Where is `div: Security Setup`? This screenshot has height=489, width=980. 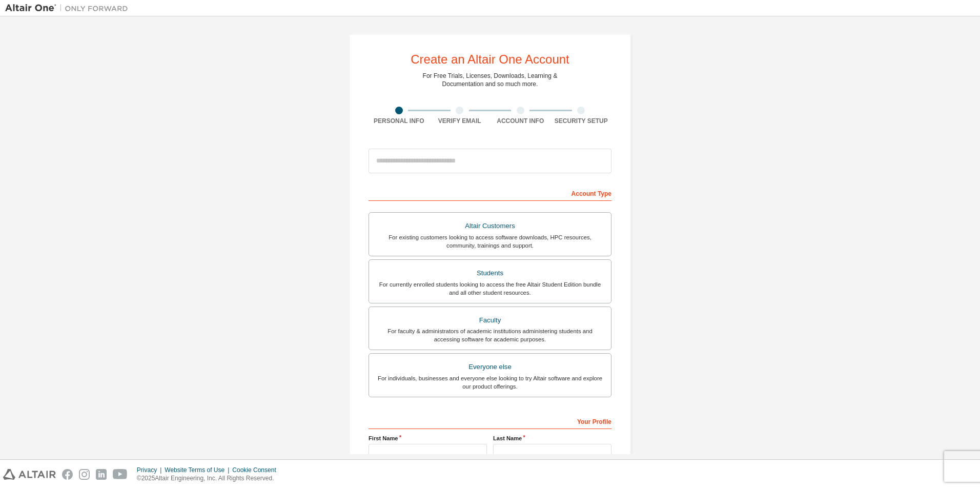 div: Security Setup is located at coordinates (581, 121).